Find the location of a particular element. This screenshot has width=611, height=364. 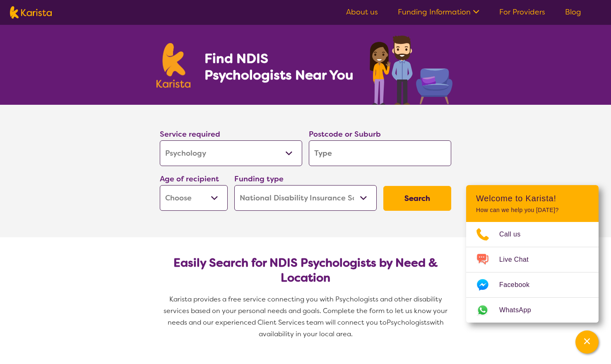

span: Karista provides a free service connecting you with Psychologists and other disability services b... is located at coordinates (306, 310).